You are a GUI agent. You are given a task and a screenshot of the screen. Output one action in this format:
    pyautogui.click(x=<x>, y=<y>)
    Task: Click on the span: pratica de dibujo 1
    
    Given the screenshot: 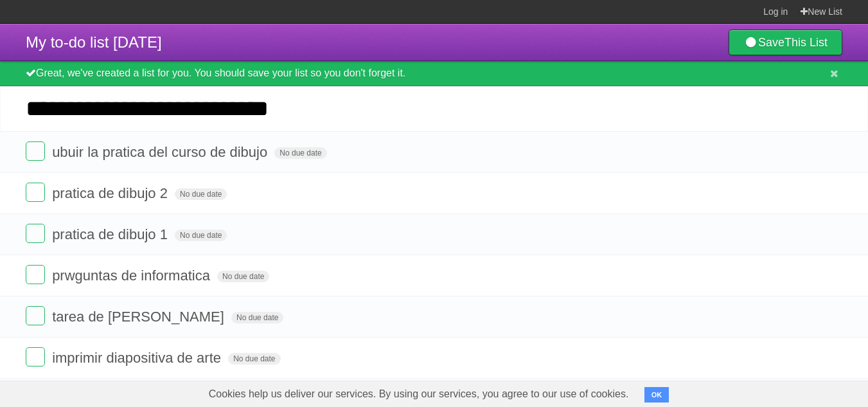 What is the action you would take?
    pyautogui.click(x=111, y=235)
    